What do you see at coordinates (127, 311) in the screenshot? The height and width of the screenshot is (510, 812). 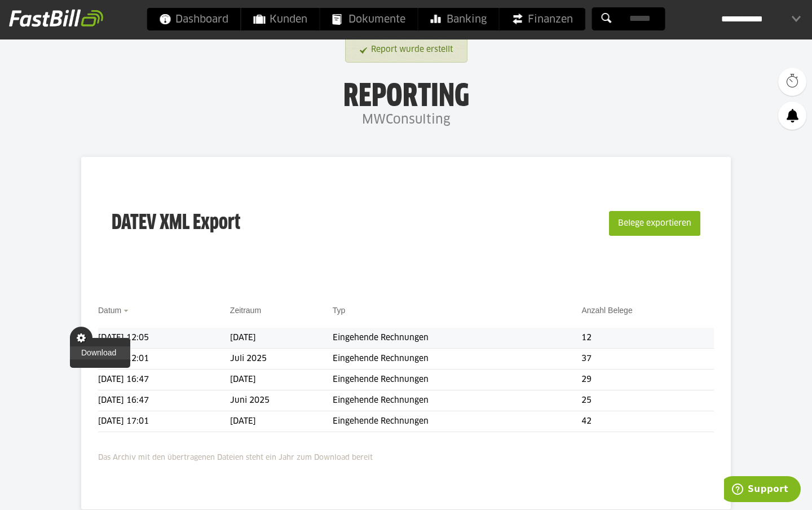 I see `img: sort_desc.gif` at bounding box center [127, 311].